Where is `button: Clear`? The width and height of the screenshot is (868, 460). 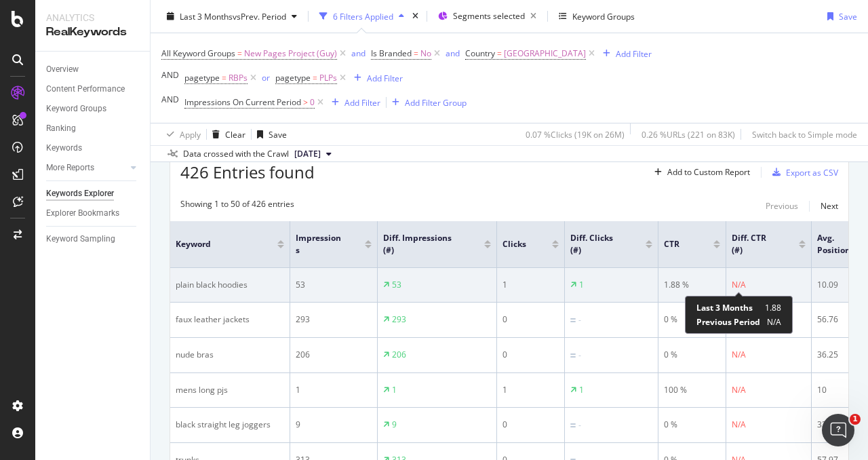
button: Clear is located at coordinates (226, 134).